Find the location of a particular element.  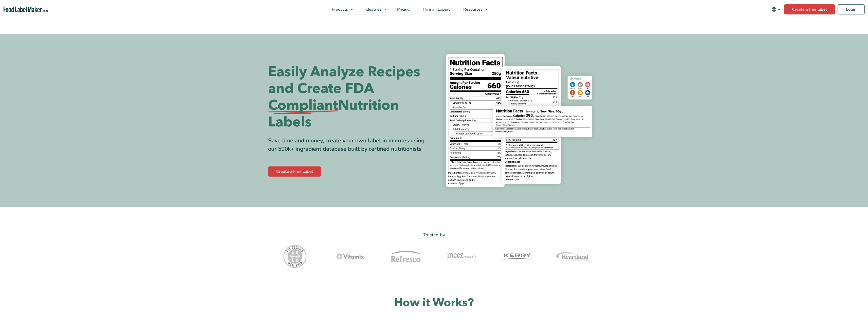

h1: Easily Analyze Recipes and Create FDA Nutrition Labels is located at coordinates (349, 97).